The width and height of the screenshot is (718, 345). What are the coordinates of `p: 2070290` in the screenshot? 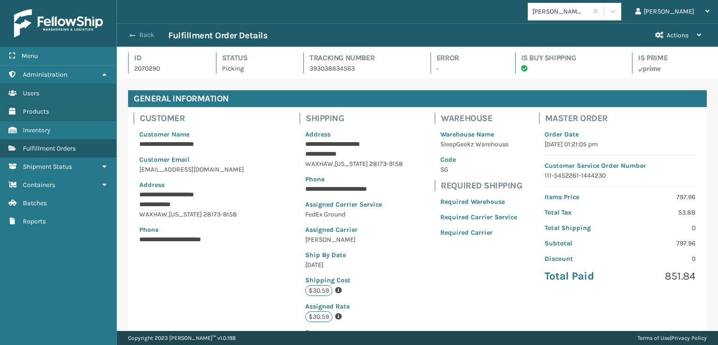 It's located at (166, 68).